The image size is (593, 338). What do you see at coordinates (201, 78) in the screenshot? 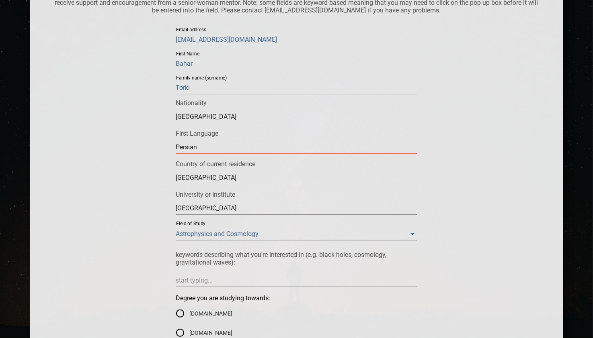
I see `label: Family name (surname)` at bounding box center [201, 78].